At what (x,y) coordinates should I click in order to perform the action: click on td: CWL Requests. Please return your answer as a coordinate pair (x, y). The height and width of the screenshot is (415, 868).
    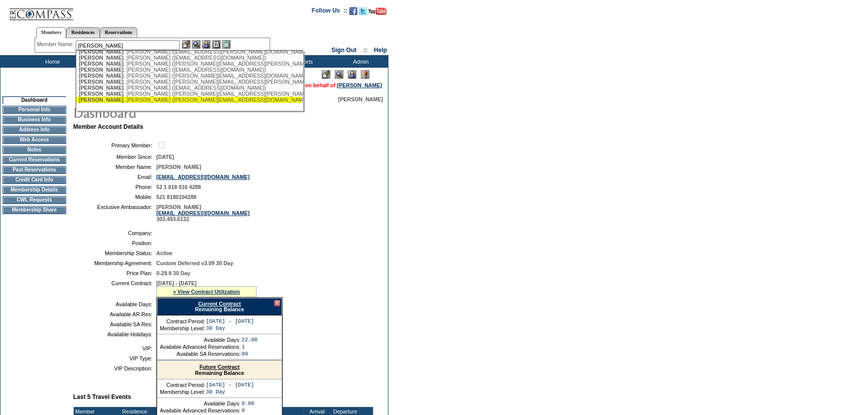
    Looking at the image, I should click on (34, 200).